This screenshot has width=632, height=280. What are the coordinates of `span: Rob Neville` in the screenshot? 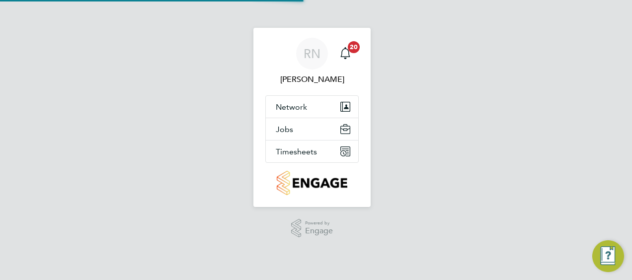 It's located at (312, 79).